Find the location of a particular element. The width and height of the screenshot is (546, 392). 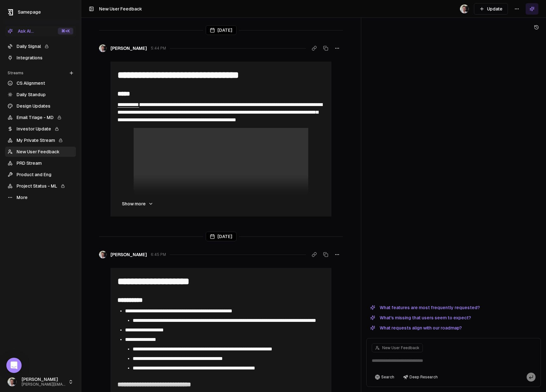

button: Deep Research is located at coordinates (421, 377).